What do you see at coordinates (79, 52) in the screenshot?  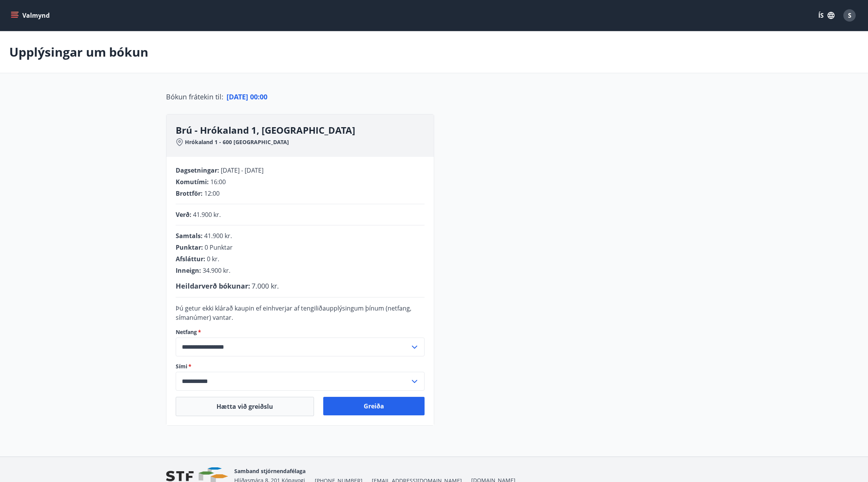 I see `p: Upplýsingar um bókun` at bounding box center [79, 52].